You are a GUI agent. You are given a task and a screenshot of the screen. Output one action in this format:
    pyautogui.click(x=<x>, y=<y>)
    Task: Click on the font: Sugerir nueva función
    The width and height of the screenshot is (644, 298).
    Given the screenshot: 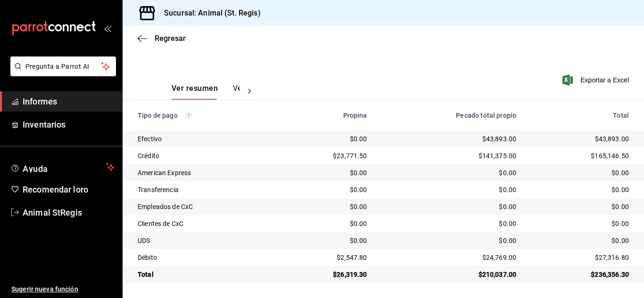 What is the action you would take?
    pyautogui.click(x=45, y=289)
    